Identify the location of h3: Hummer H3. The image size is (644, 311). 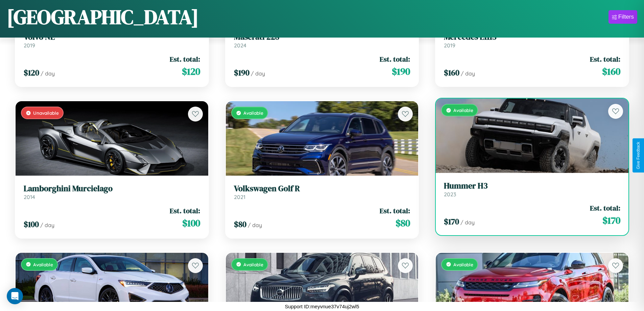
(532, 185).